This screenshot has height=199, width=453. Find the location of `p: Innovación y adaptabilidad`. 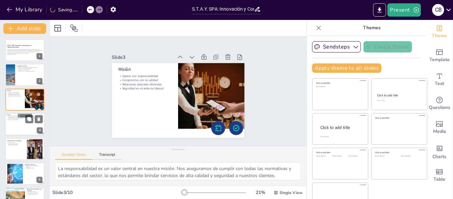

p: Innovación y adaptabilidad is located at coordinates (25, 120).